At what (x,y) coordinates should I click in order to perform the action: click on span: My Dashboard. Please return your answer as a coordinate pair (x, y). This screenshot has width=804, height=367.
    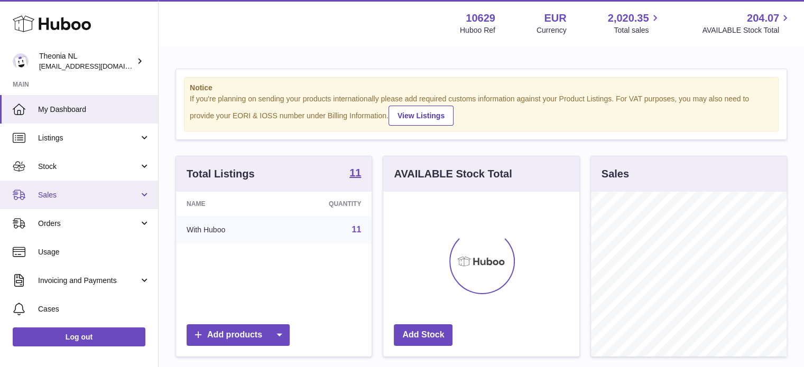
    Looking at the image, I should click on (94, 109).